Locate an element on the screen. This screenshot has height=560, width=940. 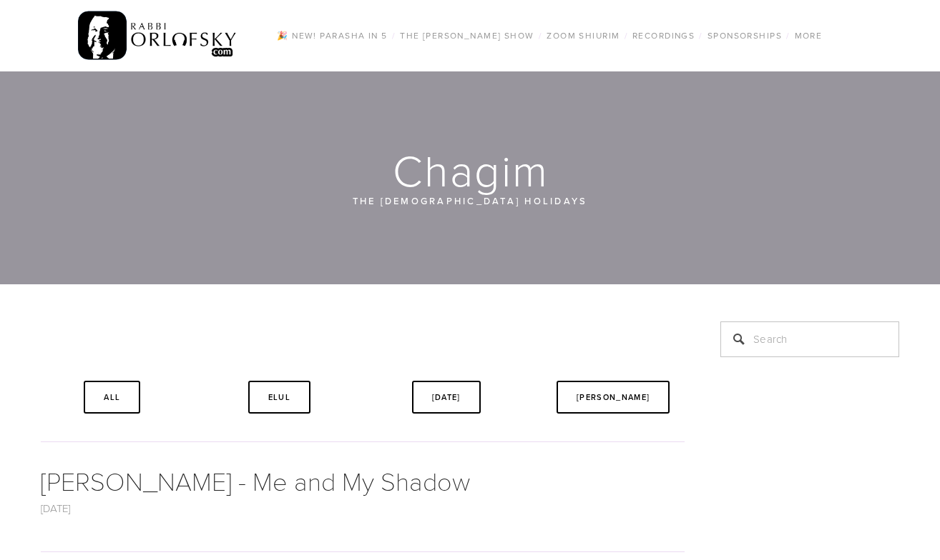
input: Search is located at coordinates (810, 339).